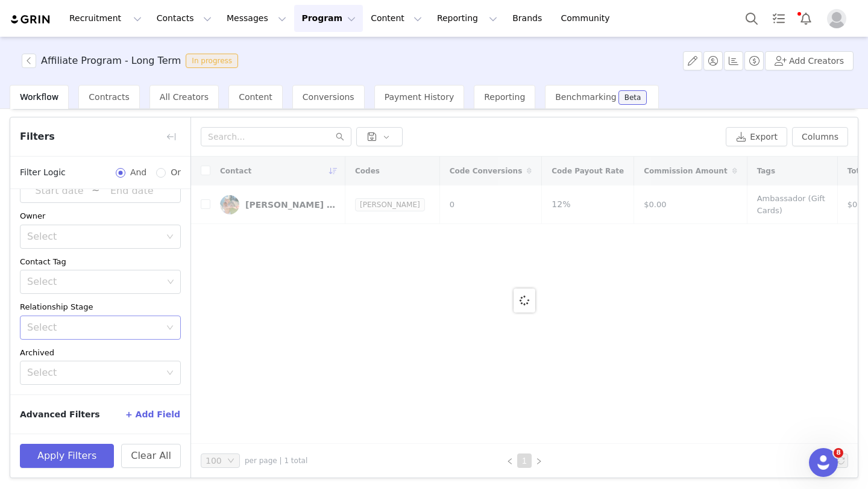  I want to click on button: + Add Field, so click(153, 415).